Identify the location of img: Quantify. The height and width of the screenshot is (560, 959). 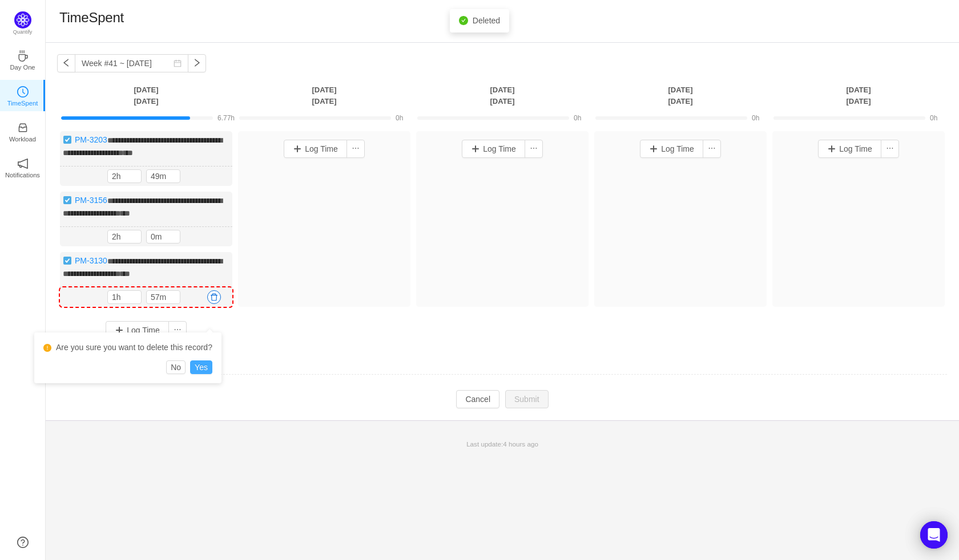
(23, 20).